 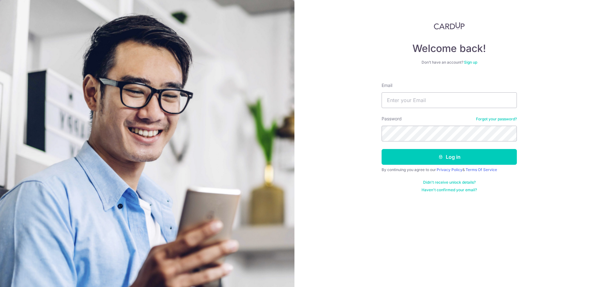 What do you see at coordinates (449, 190) in the screenshot?
I see `a: Haven't confirmed your email?` at bounding box center [449, 190].